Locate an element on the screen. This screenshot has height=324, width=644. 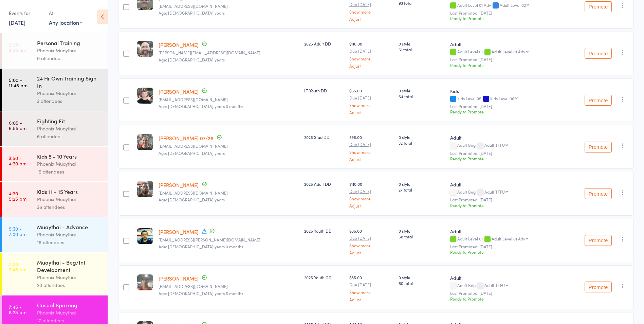
img: image1744707576.png is located at coordinates (145, 282).